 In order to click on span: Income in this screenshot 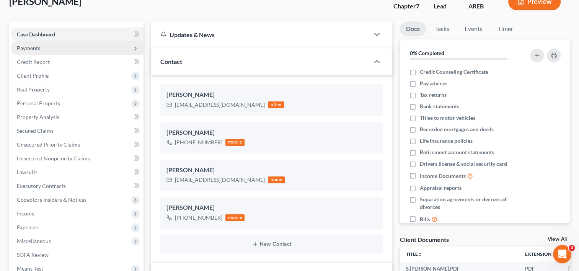, I will do `click(26, 213)`.